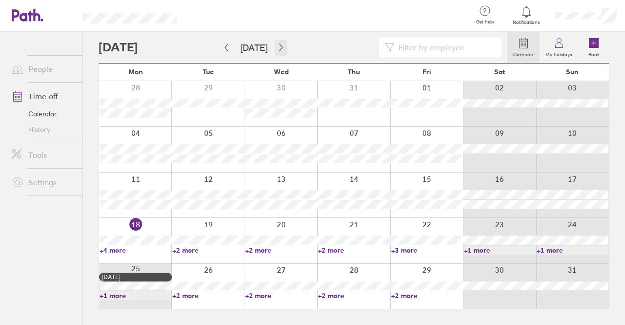 This screenshot has width=625, height=325. What do you see at coordinates (594, 53) in the screenshot?
I see `label: Book` at bounding box center [594, 53].